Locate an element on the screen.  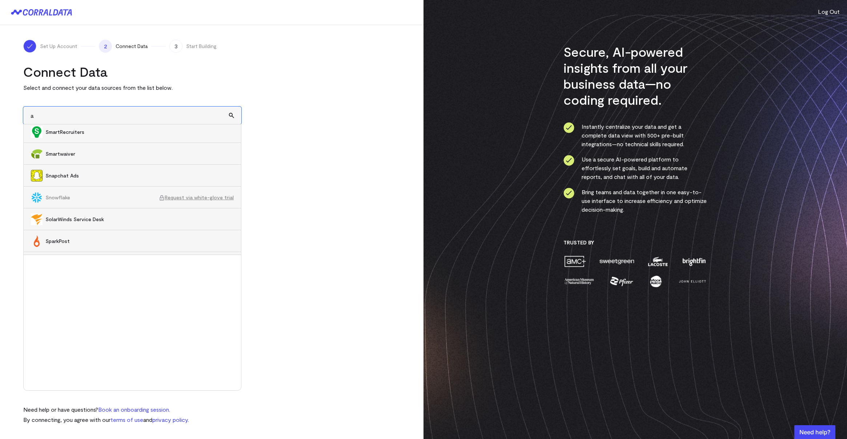
img: sweetgreen-1d1fb32c.png is located at coordinates (617, 261).